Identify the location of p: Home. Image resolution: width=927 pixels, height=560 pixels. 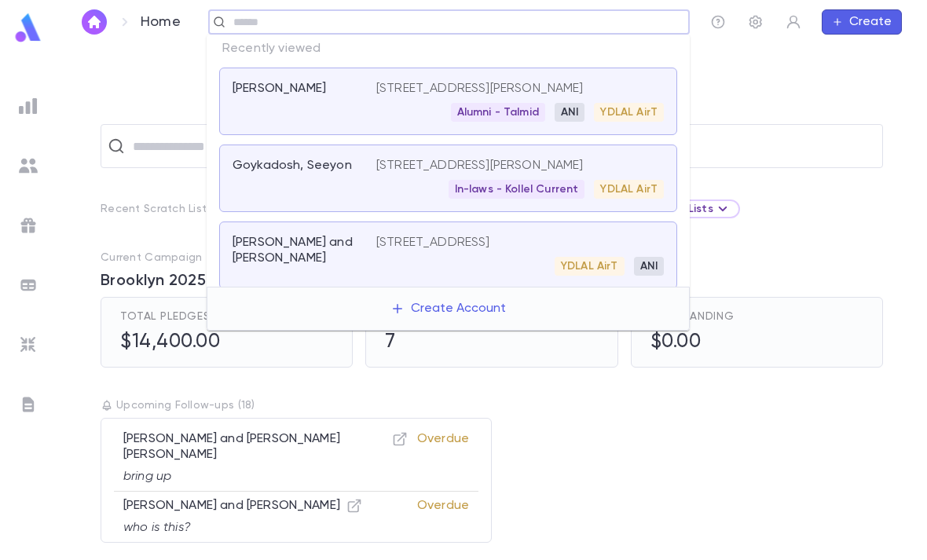
(160, 22).